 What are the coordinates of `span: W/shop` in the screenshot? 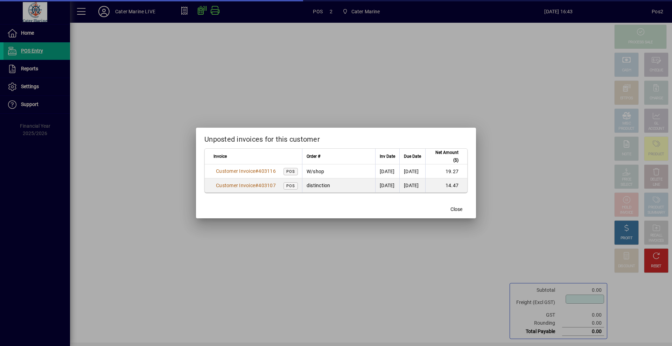 It's located at (316, 172).